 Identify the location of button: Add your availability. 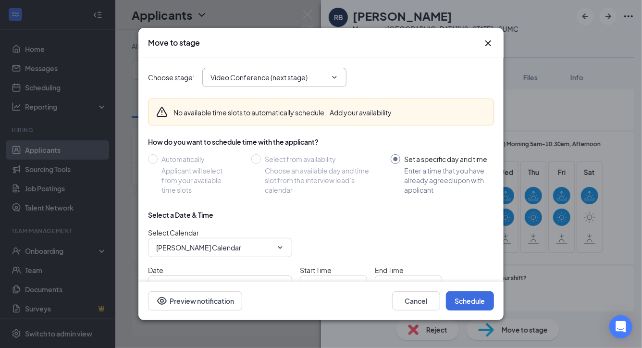
(360, 112).